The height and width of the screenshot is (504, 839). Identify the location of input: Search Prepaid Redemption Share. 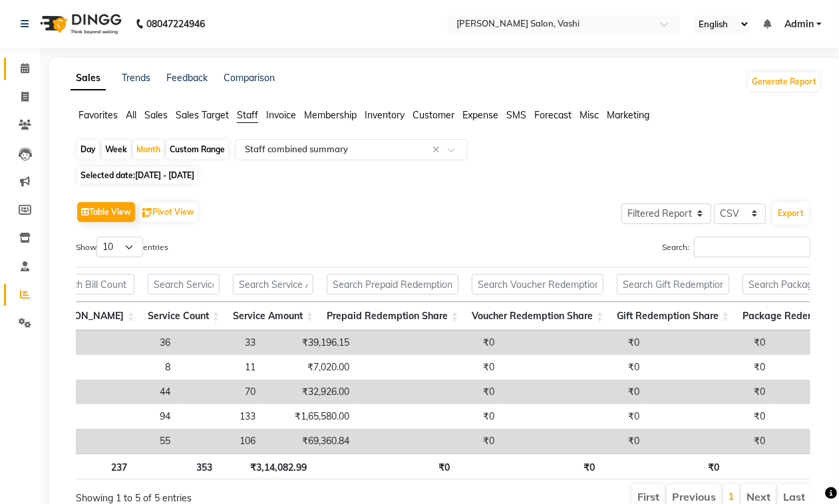
(393, 284).